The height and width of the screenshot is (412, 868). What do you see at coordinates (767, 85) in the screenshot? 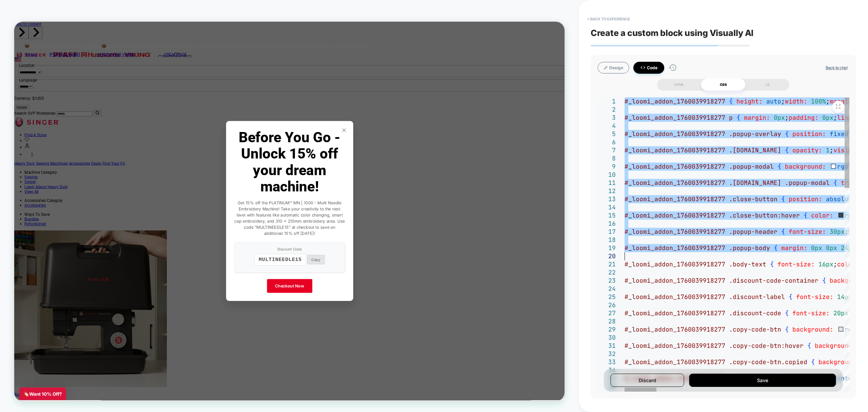
I see `div: JS` at bounding box center [767, 85].